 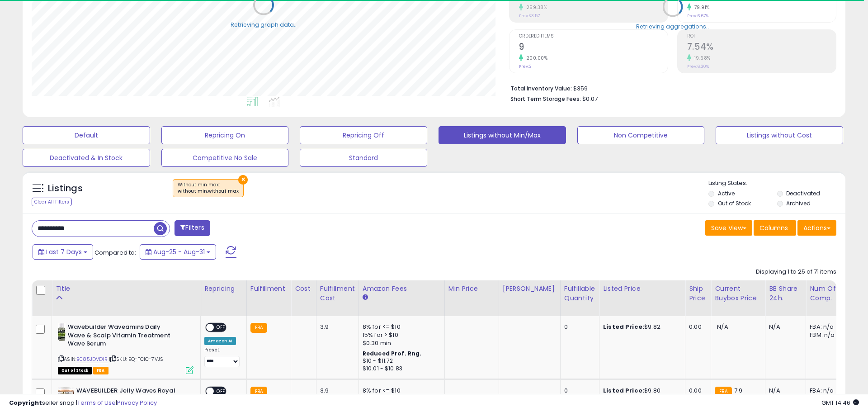 What do you see at coordinates (86, 158) in the screenshot?
I see `button: Deactivated & In Stock` at bounding box center [86, 158].